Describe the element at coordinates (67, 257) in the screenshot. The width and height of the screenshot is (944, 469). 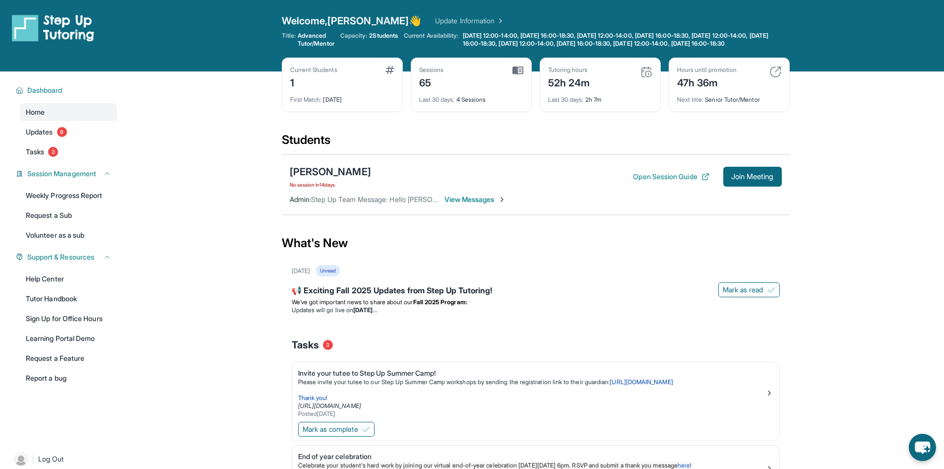
I see `button: Support & Resources` at that location.